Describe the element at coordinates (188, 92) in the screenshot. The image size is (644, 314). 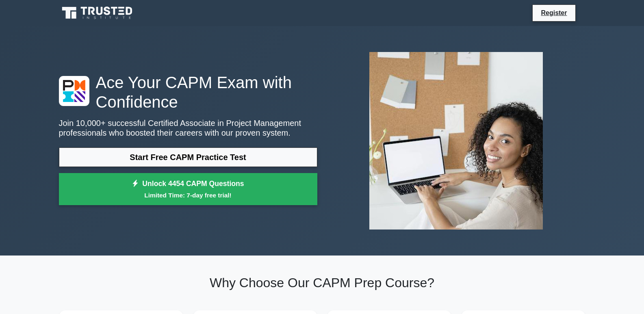
I see `h1: Ace Your CAPM Exam with Confidence` at that location.